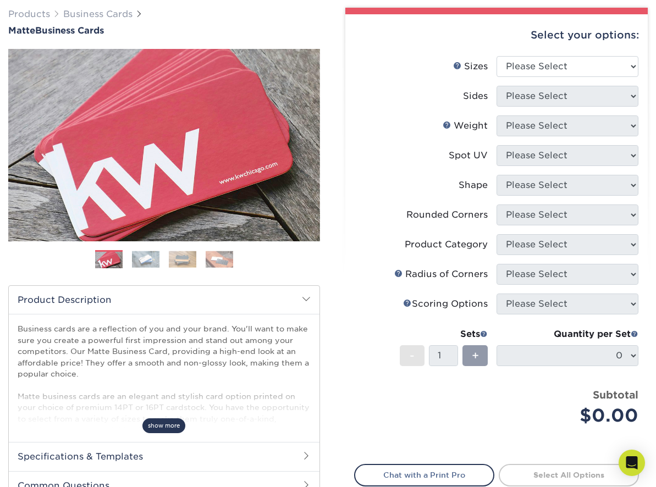  Describe the element at coordinates (572, 416) in the screenshot. I see `div: $0.00` at that location.